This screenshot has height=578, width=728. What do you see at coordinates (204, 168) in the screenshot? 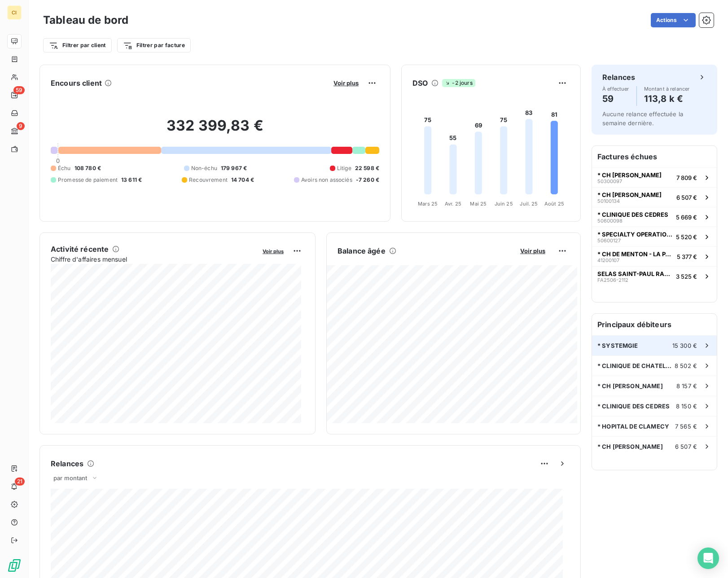
I see `span: Non-échu` at bounding box center [204, 168].